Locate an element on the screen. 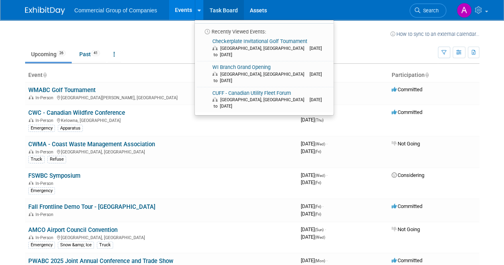 This screenshot has height=265, width=504. img: Adam Lowe is located at coordinates (464, 10).